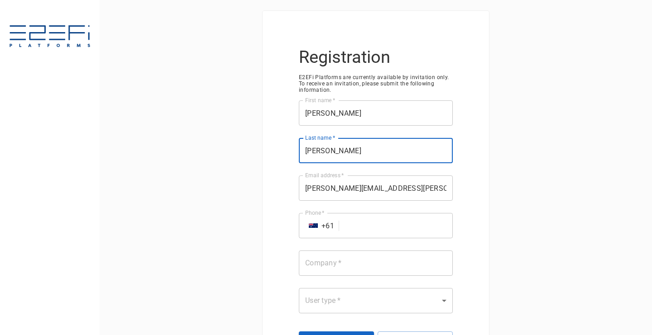 The height and width of the screenshot is (335, 652). What do you see at coordinates (315, 213) in the screenshot?
I see `label: Phone` at bounding box center [315, 213].